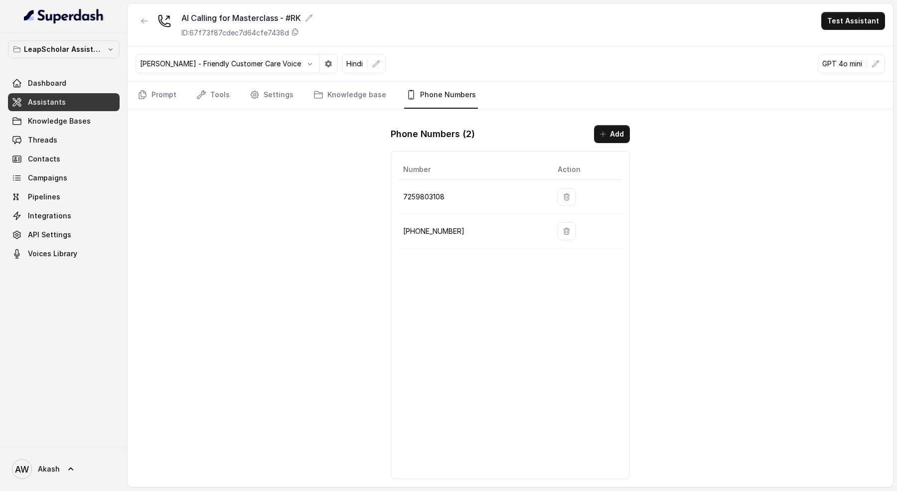 This screenshot has height=491, width=897. I want to click on span: Campaigns, so click(47, 178).